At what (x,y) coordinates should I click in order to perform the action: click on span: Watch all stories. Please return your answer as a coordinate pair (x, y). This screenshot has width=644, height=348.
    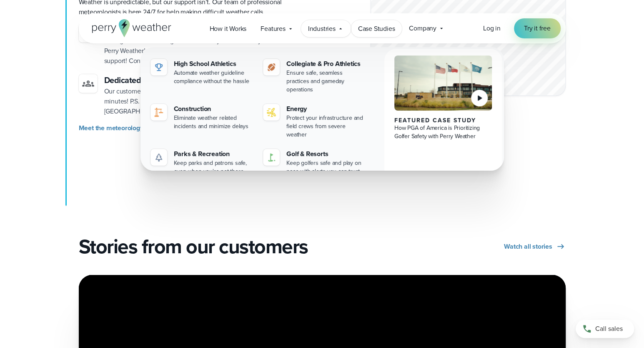
    Looking at the image, I should click on (528, 247).